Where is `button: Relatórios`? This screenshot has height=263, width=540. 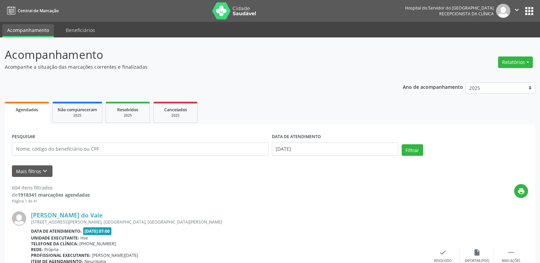 button: Relatórios is located at coordinates (515, 62).